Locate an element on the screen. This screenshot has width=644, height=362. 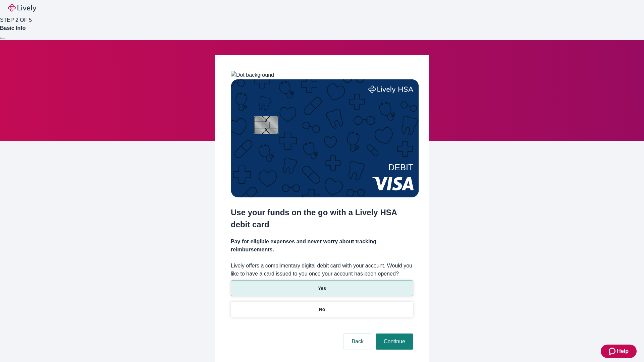
span: Help is located at coordinates (622, 351).